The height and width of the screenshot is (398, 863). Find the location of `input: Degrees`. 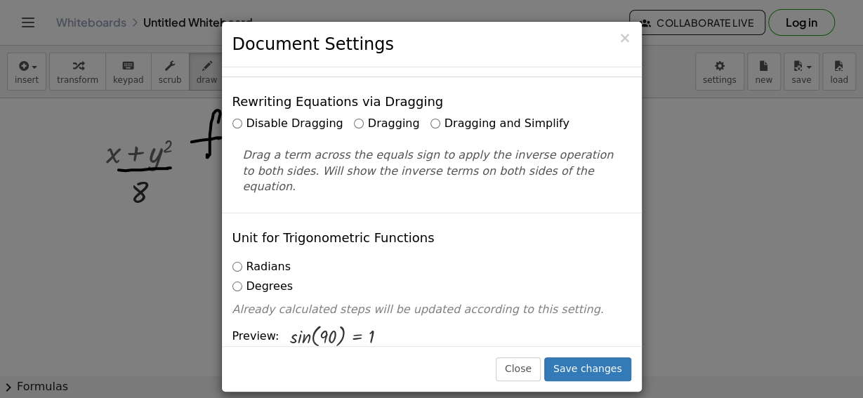

input: Degrees is located at coordinates (237, 287).